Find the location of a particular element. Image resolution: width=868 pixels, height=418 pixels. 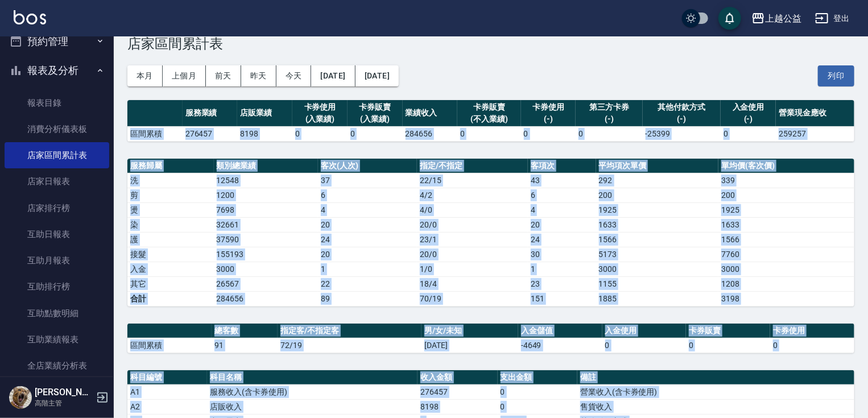

td: 292 is located at coordinates (657, 181).